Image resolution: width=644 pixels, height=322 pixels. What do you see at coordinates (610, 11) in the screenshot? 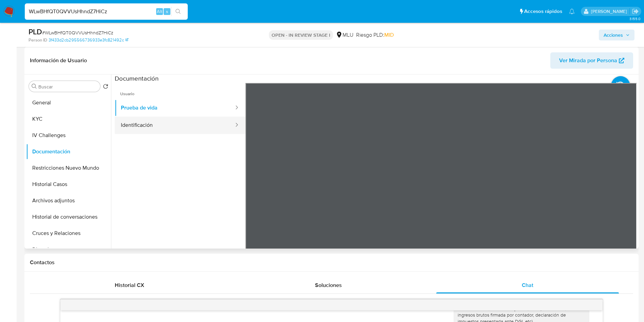
I see `p: antonio.rossel@mercadolibre.com` at bounding box center [610, 11].